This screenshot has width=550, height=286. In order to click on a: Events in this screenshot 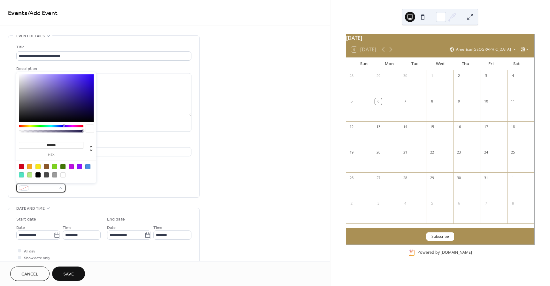, I will do `click(18, 13)`.